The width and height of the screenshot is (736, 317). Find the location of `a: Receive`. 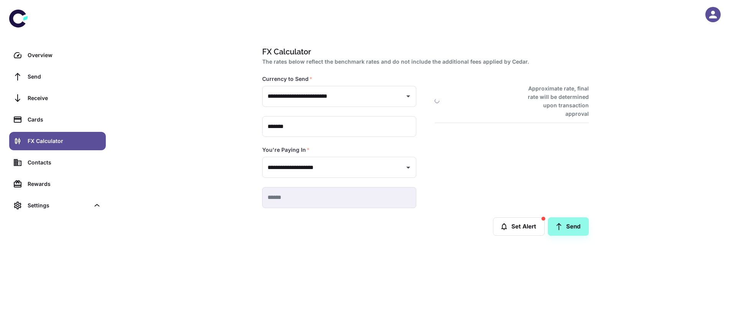

a: Receive is located at coordinates (57, 98).